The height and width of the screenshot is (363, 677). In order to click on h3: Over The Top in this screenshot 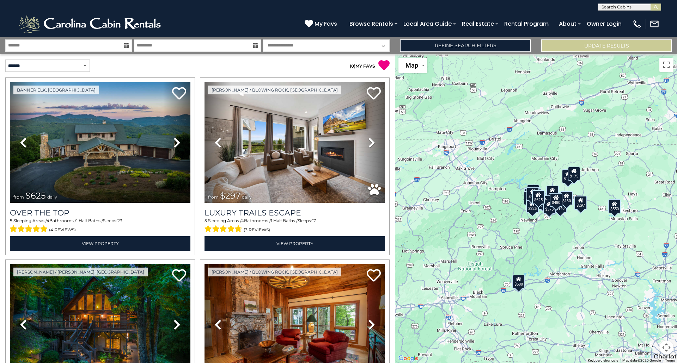, I will do `click(100, 213)`.